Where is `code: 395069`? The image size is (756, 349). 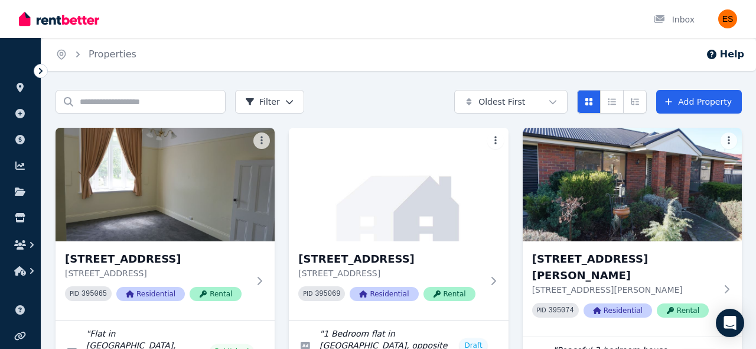
code: 395069 is located at coordinates (327, 294).